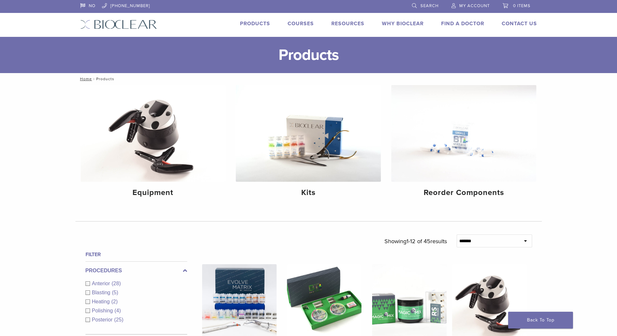 The width and height of the screenshot is (617, 336). Describe the element at coordinates (103, 311) in the screenshot. I see `span: Polishing` at that location.